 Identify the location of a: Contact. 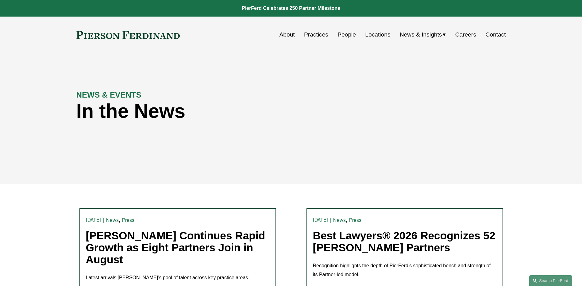
(496, 35).